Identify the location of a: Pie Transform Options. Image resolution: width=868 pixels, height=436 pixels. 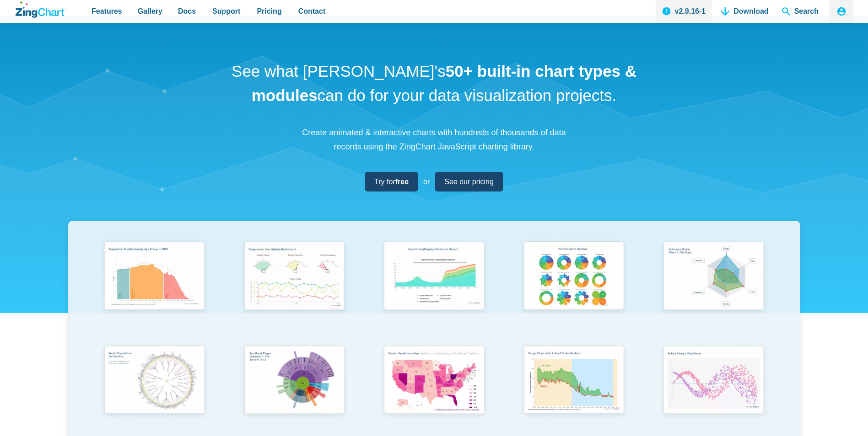
(573, 289).